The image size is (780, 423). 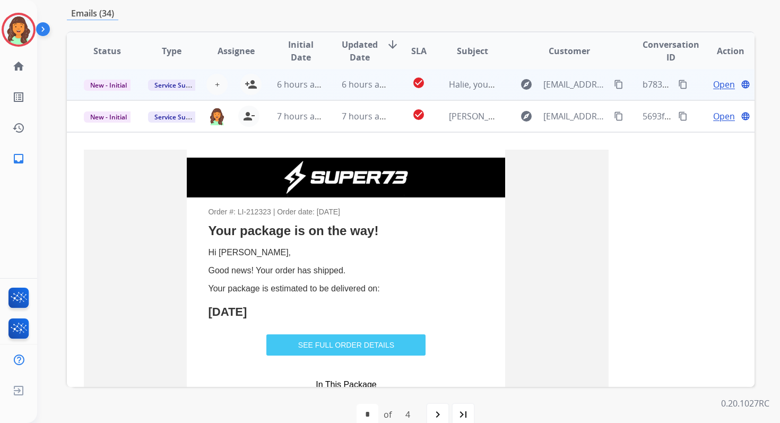 I want to click on mat-icon: arrow_downward, so click(x=393, y=45).